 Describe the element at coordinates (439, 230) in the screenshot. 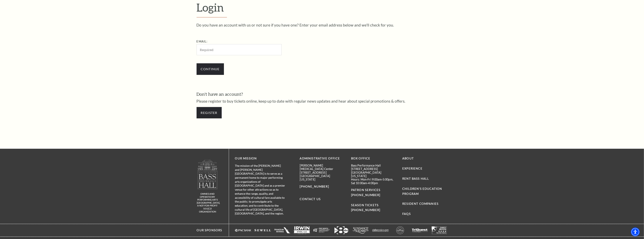

I see `img: charitynavlogo2.png` at that location.